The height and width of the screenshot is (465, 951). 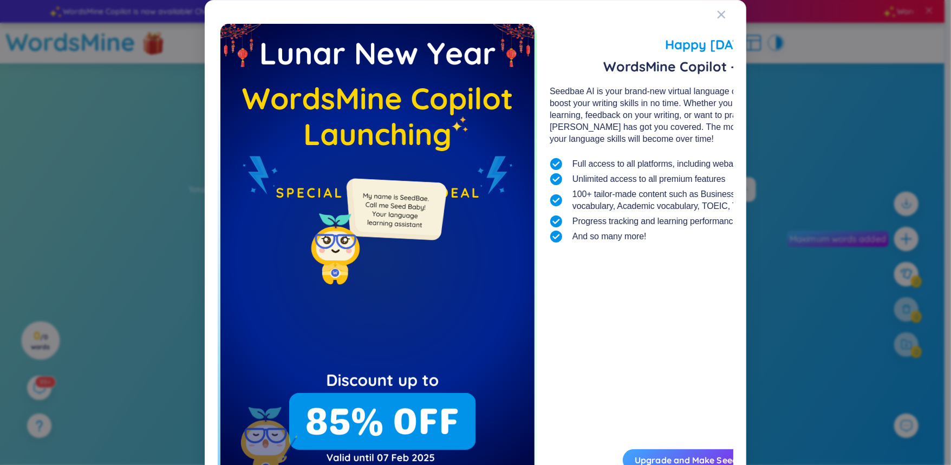 I want to click on span: Full access to all platforms, including webapp, mobile app, browser extensions, so click(x=720, y=164).